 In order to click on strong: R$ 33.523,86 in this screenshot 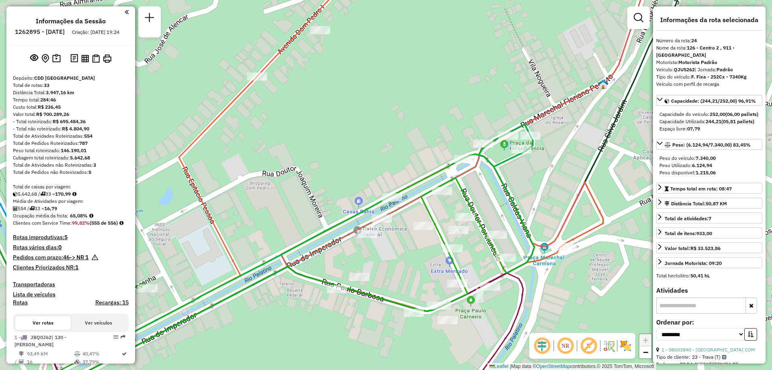, I will do `click(706, 248)`.